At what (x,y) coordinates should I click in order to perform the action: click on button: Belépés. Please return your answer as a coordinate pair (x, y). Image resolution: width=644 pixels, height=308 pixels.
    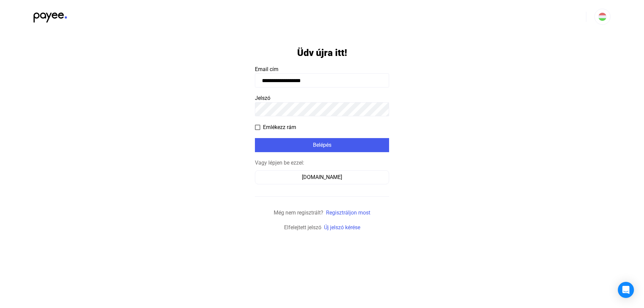
    Looking at the image, I should click on (322, 145).